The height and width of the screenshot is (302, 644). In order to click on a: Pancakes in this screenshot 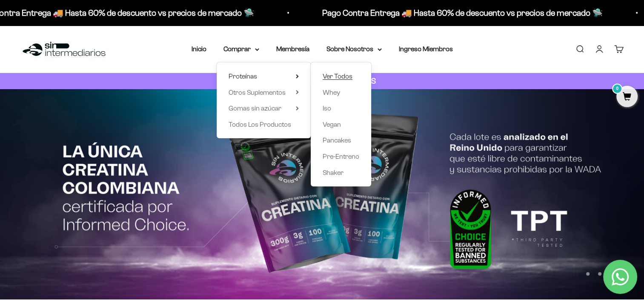, I will do `click(341, 140)`.